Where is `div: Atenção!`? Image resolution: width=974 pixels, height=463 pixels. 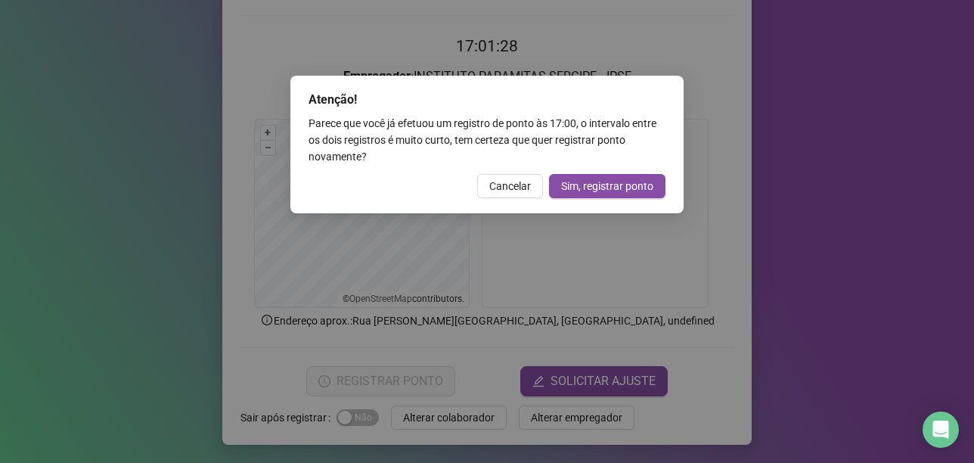
div: Atenção! is located at coordinates (487, 100).